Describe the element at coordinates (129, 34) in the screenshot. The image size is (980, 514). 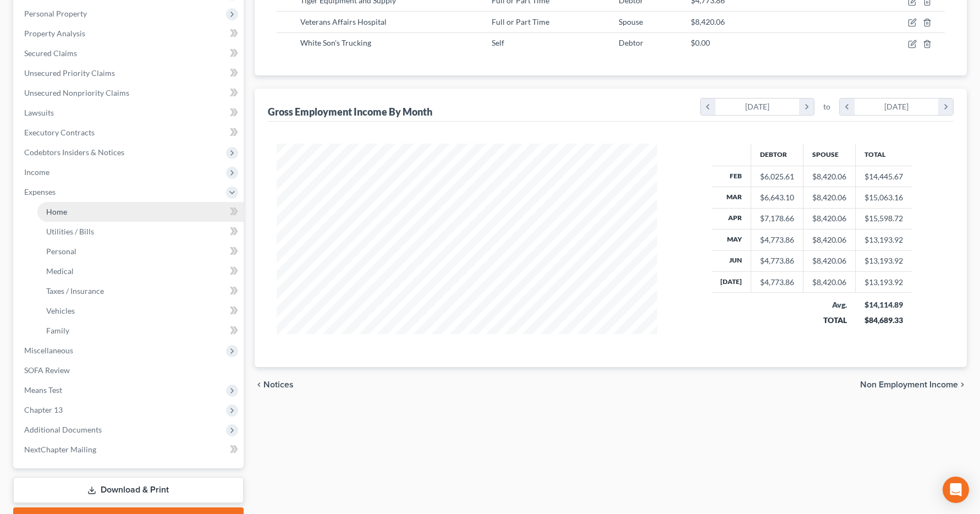
I see `a: Property Analysis` at that location.